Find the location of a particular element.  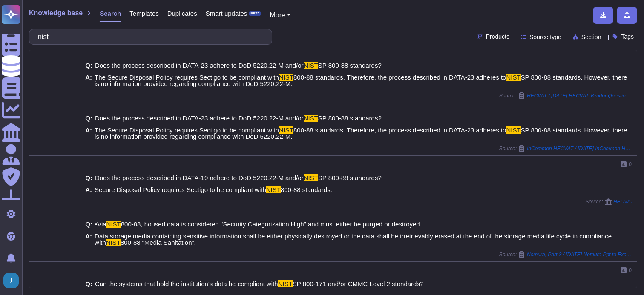

div: BETA is located at coordinates (255, 14).